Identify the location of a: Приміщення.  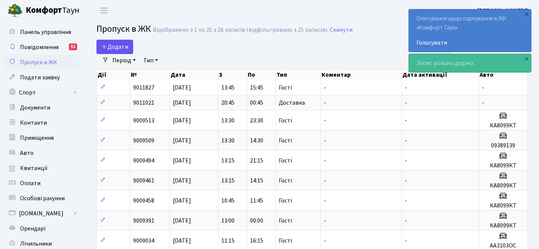
(42, 138).